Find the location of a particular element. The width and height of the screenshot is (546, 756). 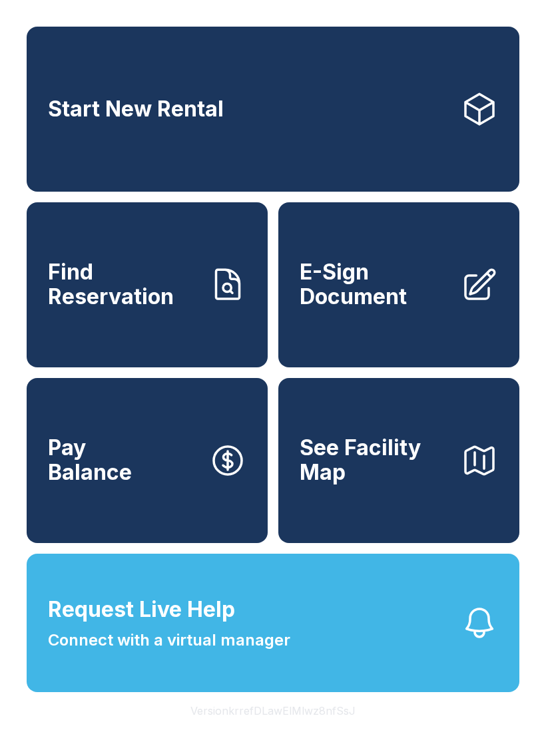

span: Request Live Help is located at coordinates (141, 610).